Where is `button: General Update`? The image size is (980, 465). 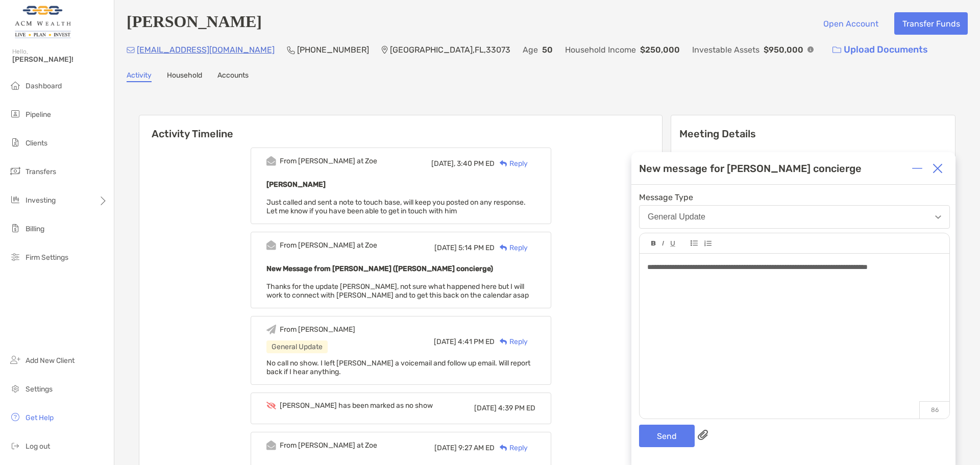
button: General Update is located at coordinates (794, 217).